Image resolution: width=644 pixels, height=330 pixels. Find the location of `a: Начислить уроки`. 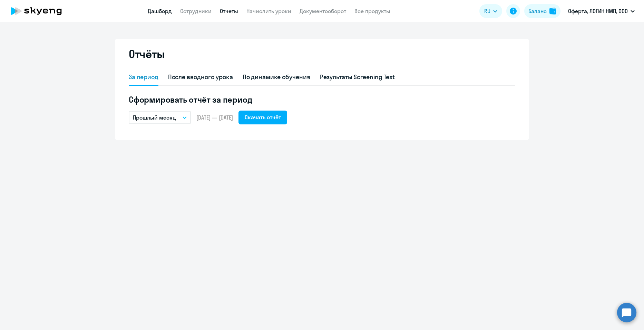

a: Начислить уроки is located at coordinates (269, 11).